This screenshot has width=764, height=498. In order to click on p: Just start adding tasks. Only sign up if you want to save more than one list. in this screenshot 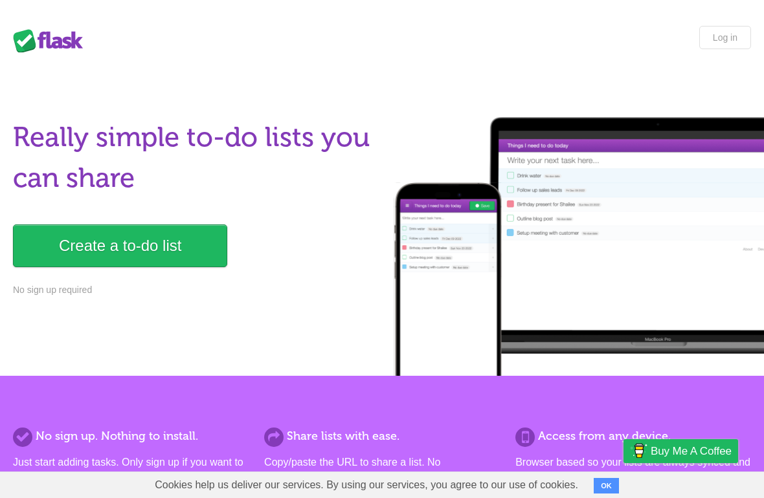, I will do `click(131, 471)`.